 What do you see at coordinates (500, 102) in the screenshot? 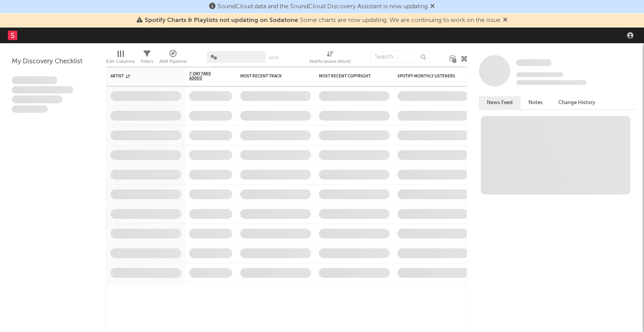
I see `button: News Feed` at bounding box center [500, 102].